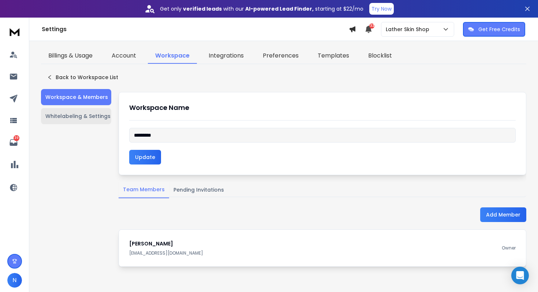  I want to click on button: Workspace & Members, so click(76, 97).